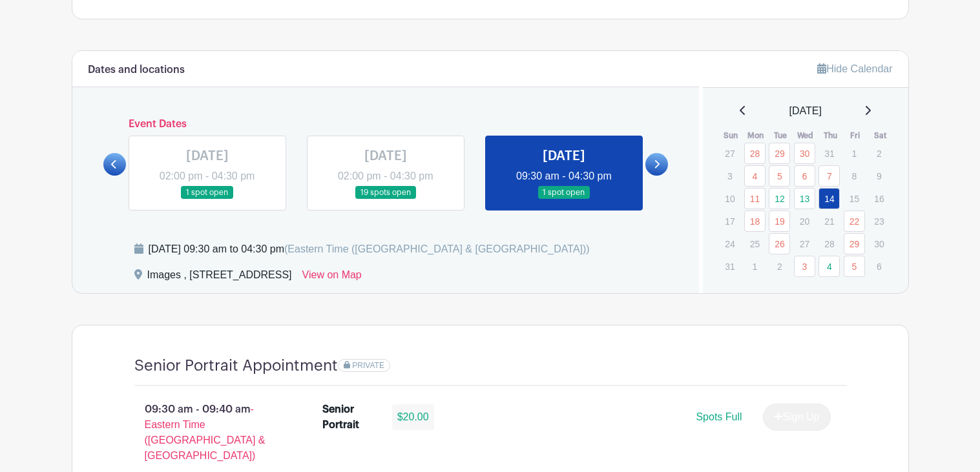 The height and width of the screenshot is (472, 980). What do you see at coordinates (730, 198) in the screenshot?
I see `p: 10` at bounding box center [730, 198].